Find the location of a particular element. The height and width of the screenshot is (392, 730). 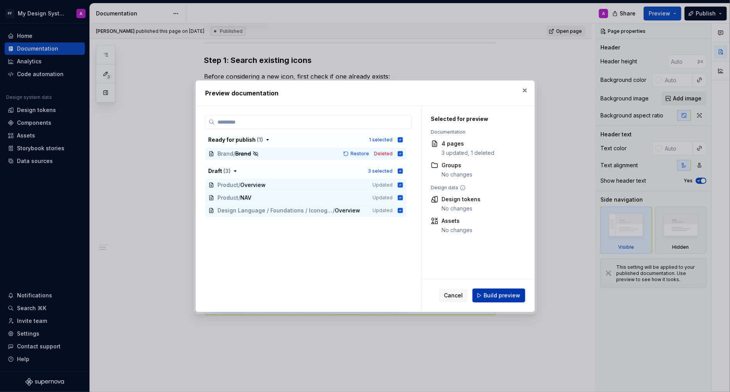

div: Ready for publish is located at coordinates (236, 140).